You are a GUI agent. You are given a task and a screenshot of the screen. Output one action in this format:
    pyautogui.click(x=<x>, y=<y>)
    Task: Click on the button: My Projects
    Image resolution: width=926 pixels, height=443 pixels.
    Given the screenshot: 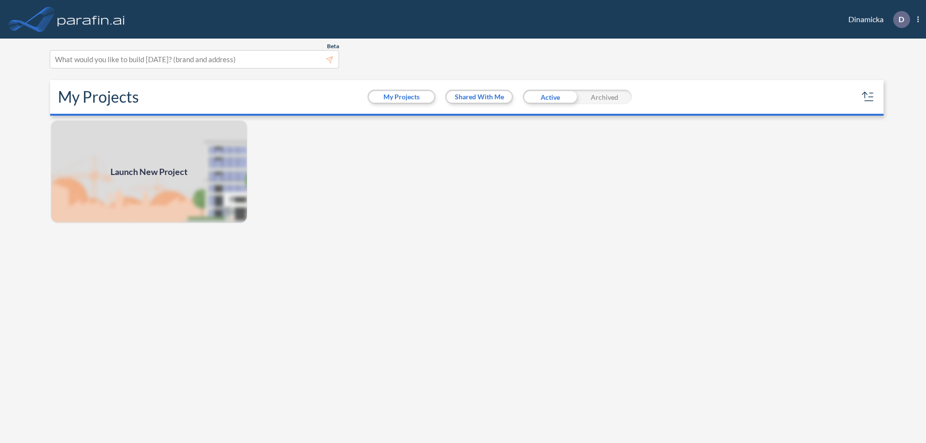 What is the action you would take?
    pyautogui.click(x=401, y=97)
    